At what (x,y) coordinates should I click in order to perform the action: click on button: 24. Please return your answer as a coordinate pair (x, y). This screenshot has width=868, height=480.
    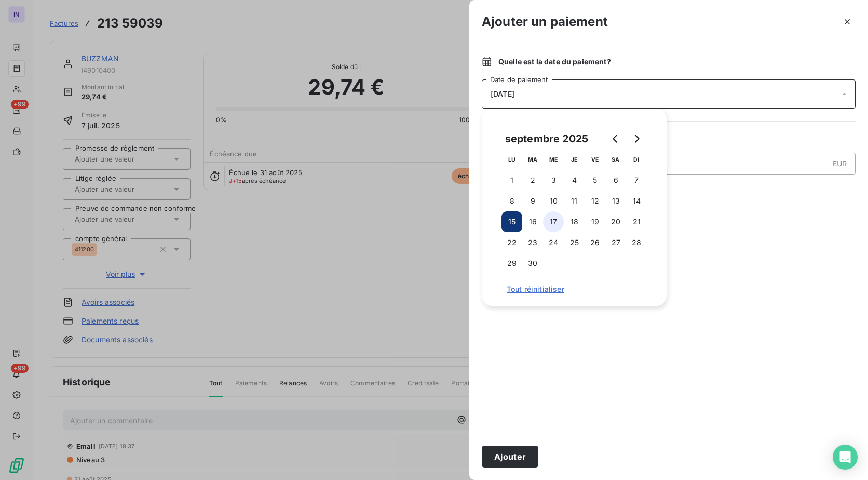
    Looking at the image, I should click on (554, 242).